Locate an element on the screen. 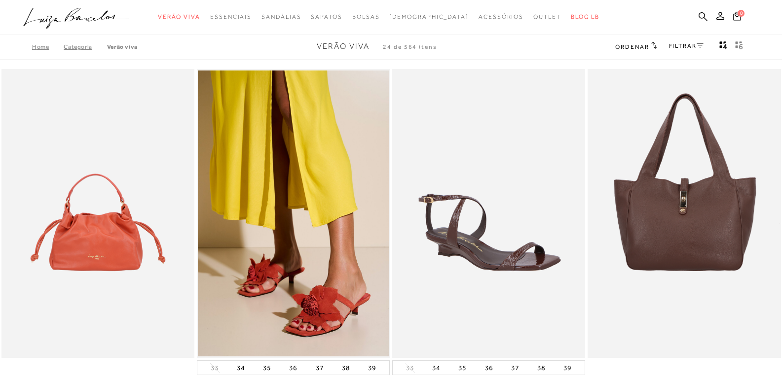  img: BOLSA MÉDIA EM COURO CAFÉ COM FECHO DOURADO is located at coordinates (683, 214).